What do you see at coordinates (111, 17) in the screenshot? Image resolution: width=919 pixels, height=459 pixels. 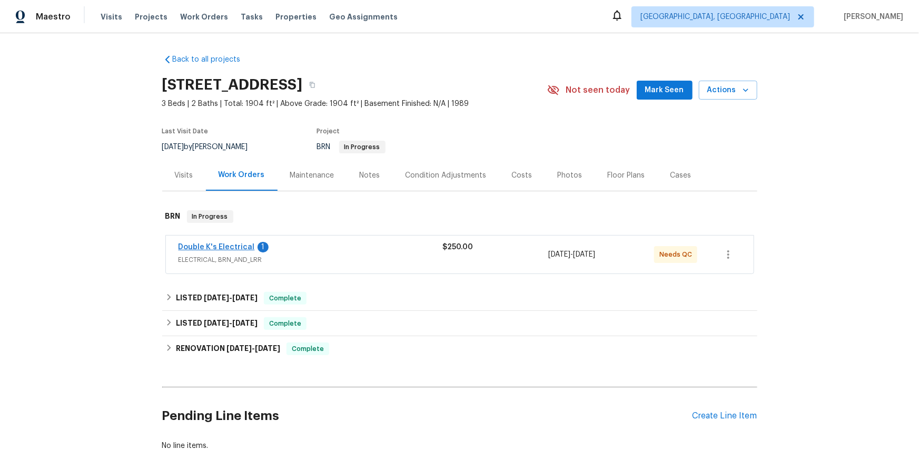 I see `span: Visits` at bounding box center [111, 17].